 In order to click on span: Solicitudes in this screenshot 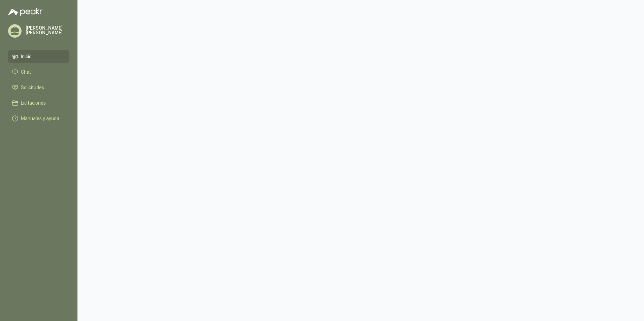, I will do `click(32, 88)`.